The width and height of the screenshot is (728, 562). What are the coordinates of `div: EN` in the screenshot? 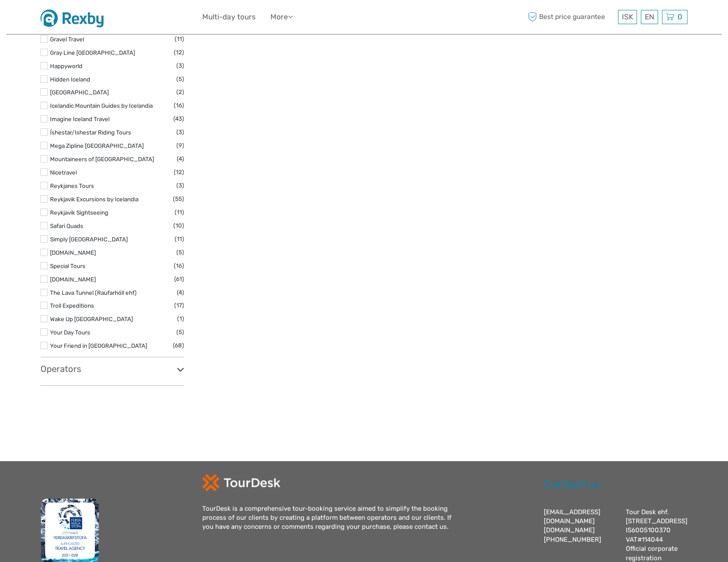 It's located at (649, 17).